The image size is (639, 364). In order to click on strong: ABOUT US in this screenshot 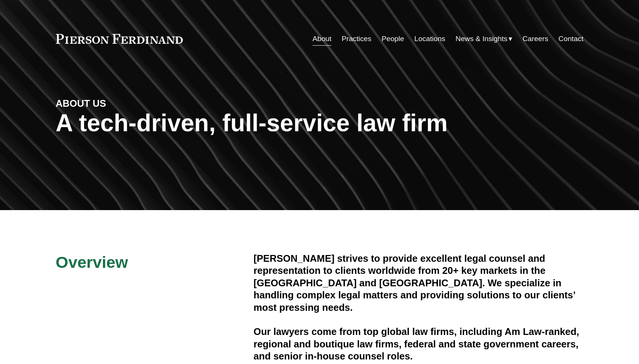, I will do `click(81, 104)`.